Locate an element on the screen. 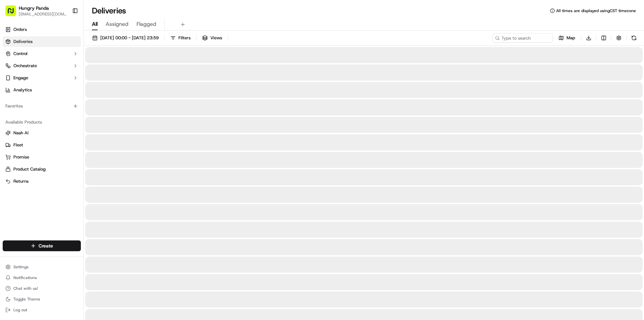  button: Returns is located at coordinates (42, 181).